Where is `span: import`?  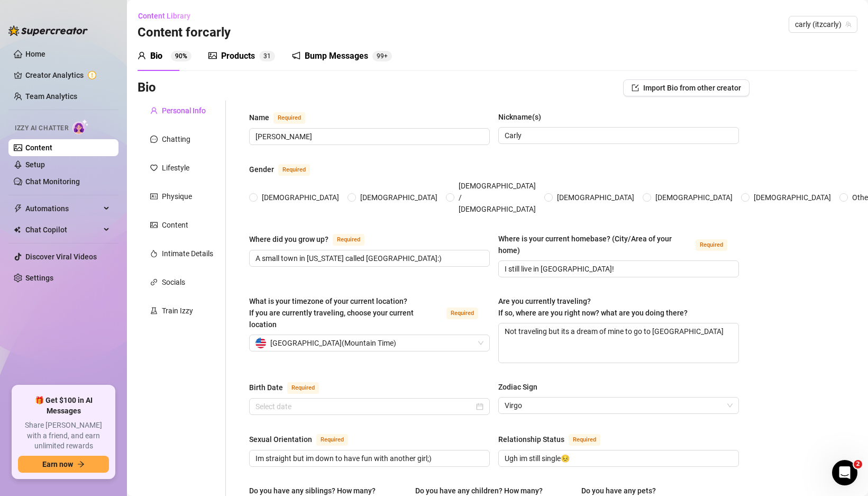
span: import is located at coordinates (635, 88).